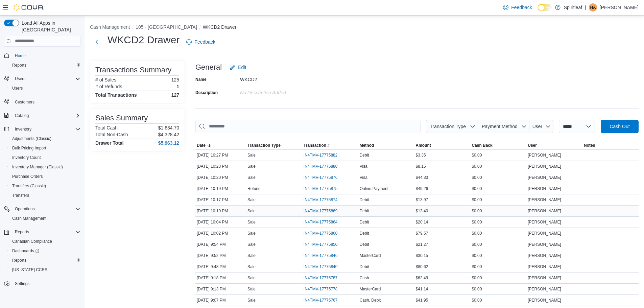  What do you see at coordinates (620, 127) in the screenshot?
I see `span: Cash Out` at bounding box center [620, 127].